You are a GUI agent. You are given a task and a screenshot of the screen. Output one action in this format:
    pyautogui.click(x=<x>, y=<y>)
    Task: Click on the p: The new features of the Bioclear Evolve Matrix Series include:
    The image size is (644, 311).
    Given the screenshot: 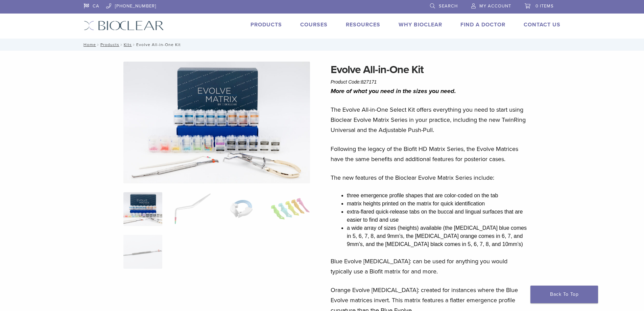 What is the action you would take?
    pyautogui.click(x=430, y=178)
    